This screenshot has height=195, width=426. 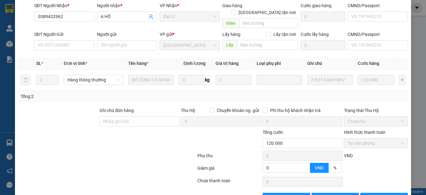 I want to click on button: delete, so click(x=26, y=80).